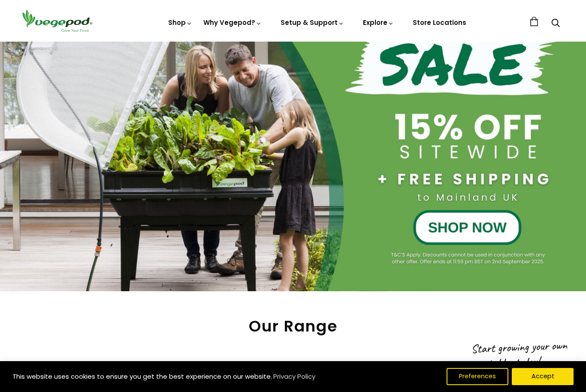 This screenshot has width=586, height=392. Describe the element at coordinates (142, 376) in the screenshot. I see `span: This website uses cookies to ensure you get the best experience on our website.` at that location.